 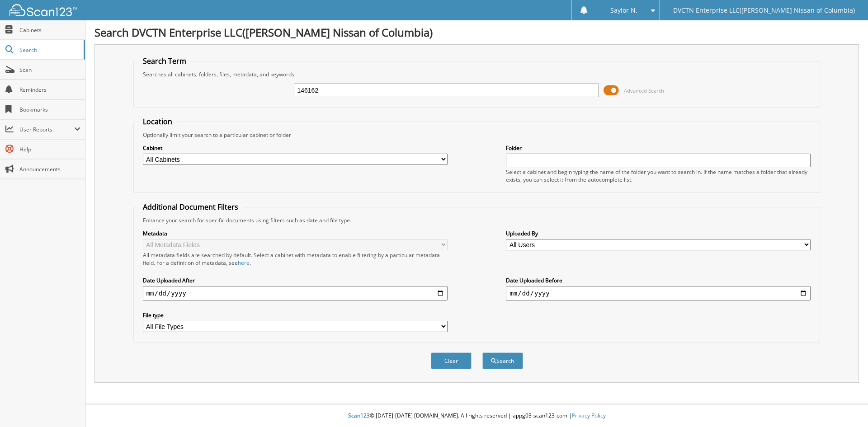 What do you see at coordinates (165, 61) in the screenshot?
I see `legend: Search Term` at bounding box center [165, 61].